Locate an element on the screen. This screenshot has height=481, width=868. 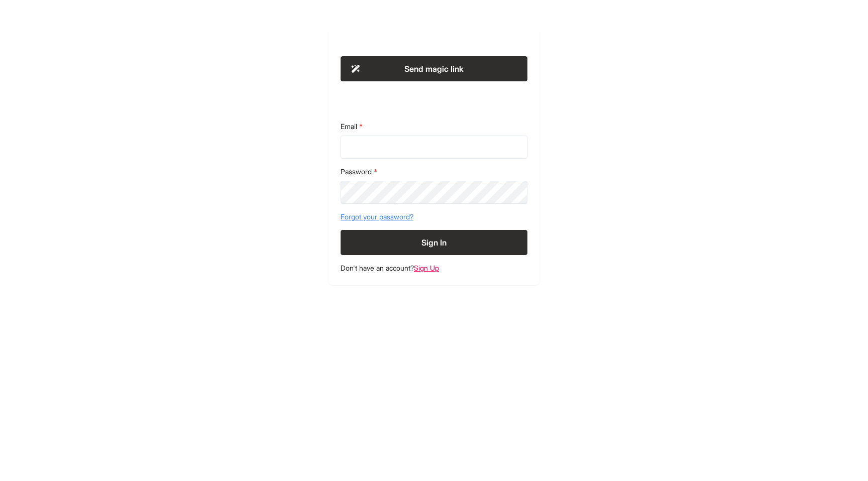
a: Sign Up is located at coordinates (426, 268).